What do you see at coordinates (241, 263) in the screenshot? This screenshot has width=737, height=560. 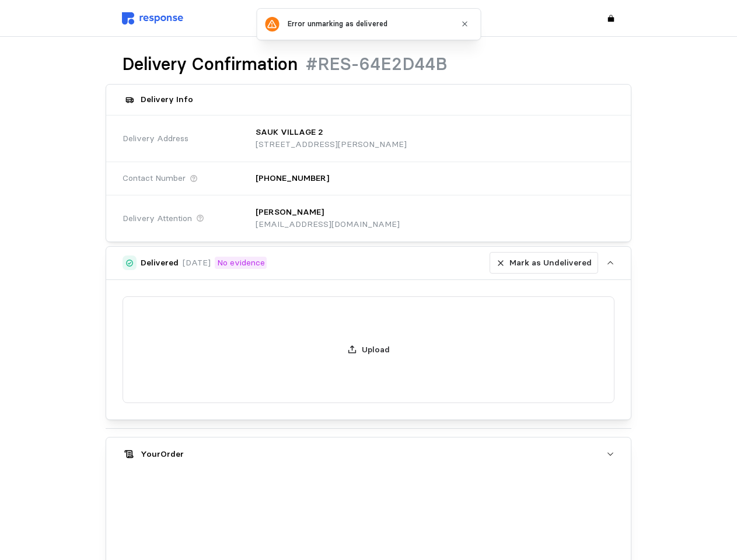 I see `p: No evidence` at bounding box center [241, 263].